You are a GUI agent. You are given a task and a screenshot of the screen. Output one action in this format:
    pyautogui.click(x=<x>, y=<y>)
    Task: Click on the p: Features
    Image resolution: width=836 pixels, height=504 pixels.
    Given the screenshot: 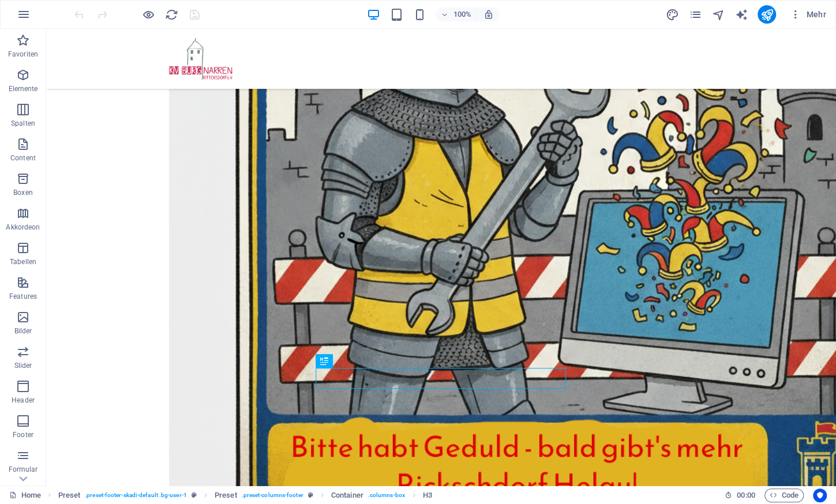 What is the action you would take?
    pyautogui.click(x=23, y=296)
    